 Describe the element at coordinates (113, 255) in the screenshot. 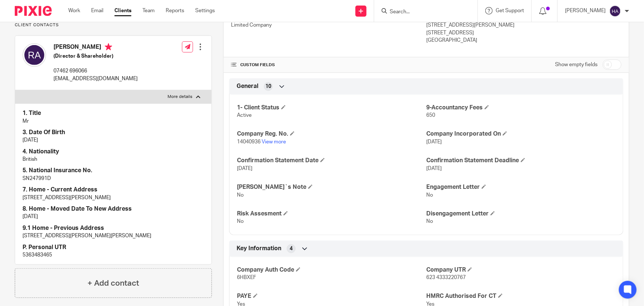

I see `p: 5363483465` at that location.